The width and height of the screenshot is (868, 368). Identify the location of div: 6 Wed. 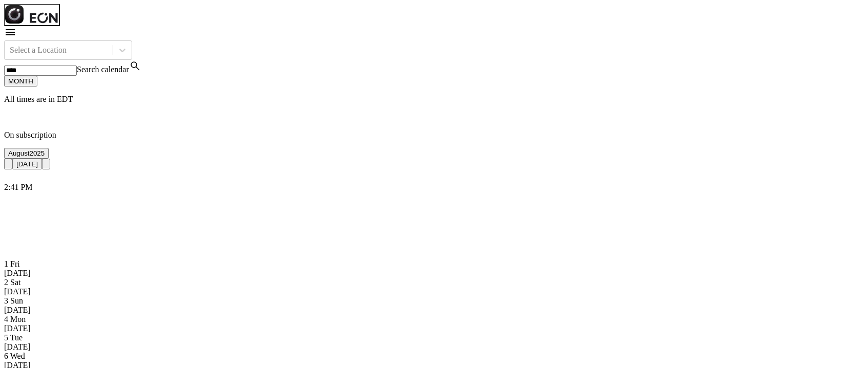
(433, 356).